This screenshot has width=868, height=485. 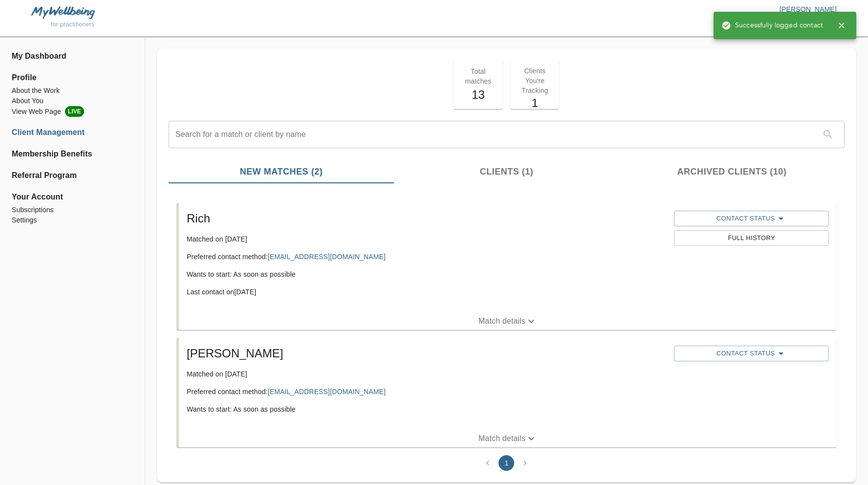 What do you see at coordinates (535, 81) in the screenshot?
I see `p: Clients You're Tracking` at bounding box center [535, 81].